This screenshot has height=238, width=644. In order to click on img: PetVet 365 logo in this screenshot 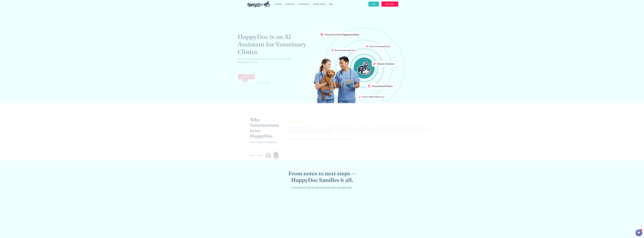, I will do `click(260, 156)`.